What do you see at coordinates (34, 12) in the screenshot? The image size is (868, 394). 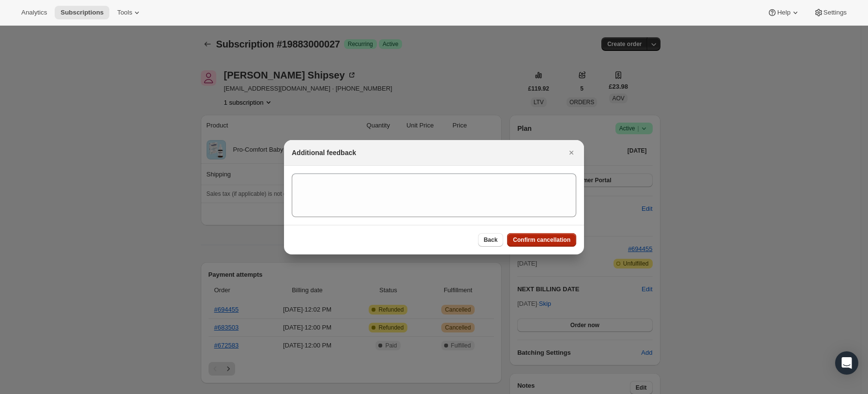 I see `button: Analytics` at bounding box center [34, 12].